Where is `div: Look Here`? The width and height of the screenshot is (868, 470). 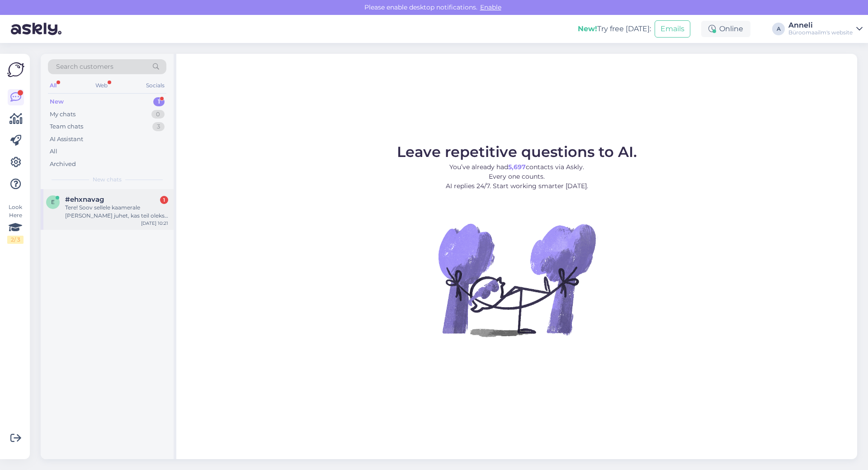 div: Look Here is located at coordinates (16, 223).